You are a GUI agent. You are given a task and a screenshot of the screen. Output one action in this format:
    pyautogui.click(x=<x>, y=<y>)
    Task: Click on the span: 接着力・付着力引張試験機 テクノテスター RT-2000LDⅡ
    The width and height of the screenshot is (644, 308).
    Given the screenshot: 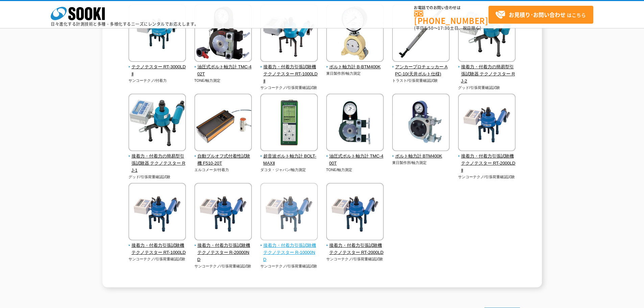 What is the action you would take?
    pyautogui.click(x=487, y=163)
    